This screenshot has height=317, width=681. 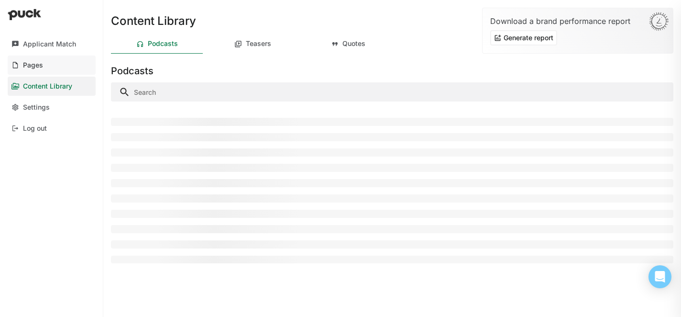 I want to click on img: Sun-D3Rjj4Si.svg, so click(x=659, y=22).